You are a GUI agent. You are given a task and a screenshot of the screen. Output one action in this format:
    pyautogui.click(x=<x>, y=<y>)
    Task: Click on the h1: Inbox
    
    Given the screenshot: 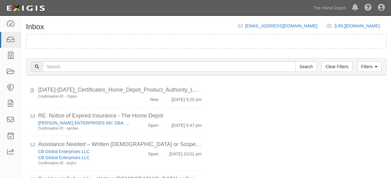 What is the action you would take?
    pyautogui.click(x=35, y=27)
    